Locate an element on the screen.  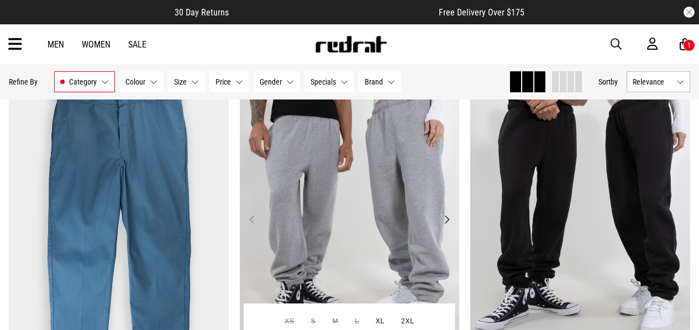
a: Men is located at coordinates (56, 44).